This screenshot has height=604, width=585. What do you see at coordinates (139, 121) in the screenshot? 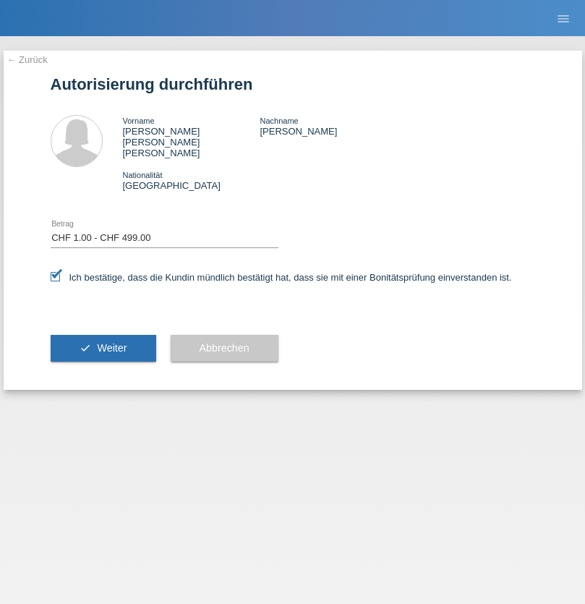
I see `span: Vorname` at bounding box center [139, 121].